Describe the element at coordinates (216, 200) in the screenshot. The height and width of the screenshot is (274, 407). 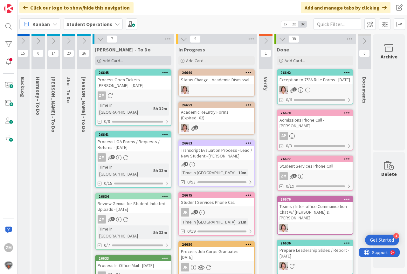
I see `div: 26675Student Services Phone Call` at that location.